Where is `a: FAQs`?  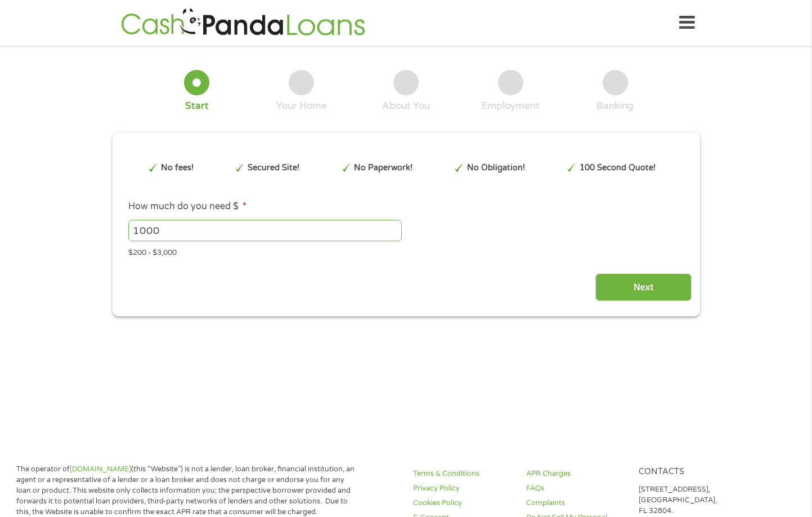 a: FAQs is located at coordinates (576, 488).